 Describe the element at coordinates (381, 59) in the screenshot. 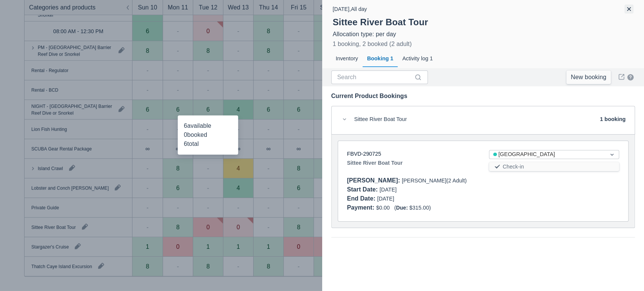

I see `div: Booking 1` at that location.